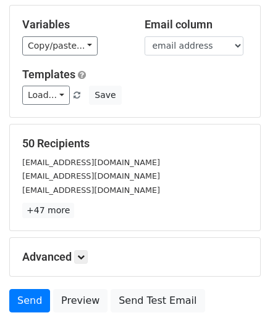 The height and width of the screenshot is (326, 270). Describe the element at coordinates (80, 301) in the screenshot. I see `a: Preview` at that location.